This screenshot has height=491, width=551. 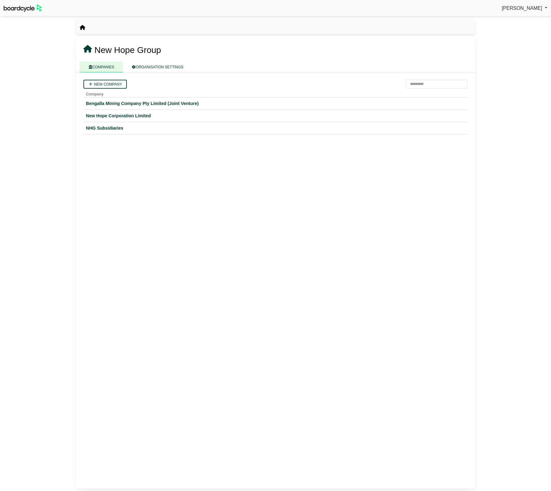 What do you see at coordinates (275, 103) in the screenshot?
I see `div: Bengalla Mining Company Pty Limited (Joint Venture)` at bounding box center [275, 103].